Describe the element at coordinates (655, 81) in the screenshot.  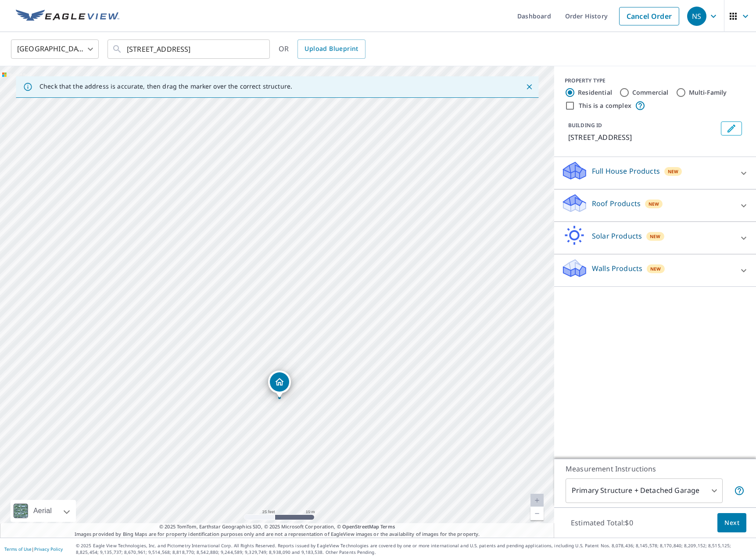
I see `div: PROPERTY TYPE` at that location.